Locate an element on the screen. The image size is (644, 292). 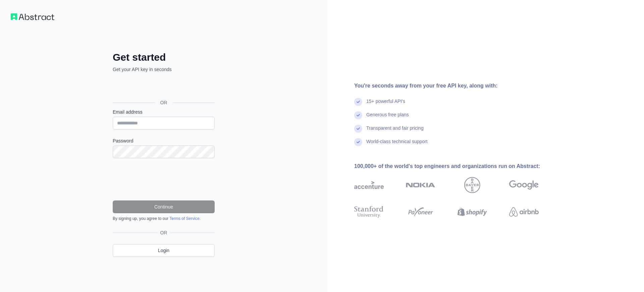
img: Workflow is located at coordinates (33, 17).